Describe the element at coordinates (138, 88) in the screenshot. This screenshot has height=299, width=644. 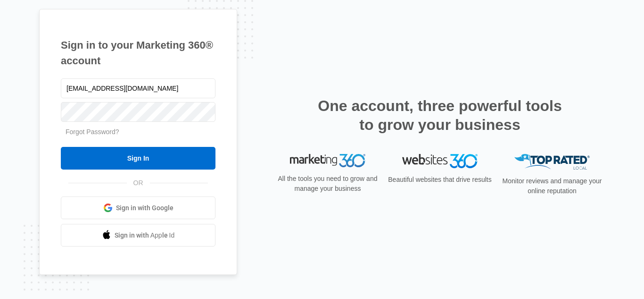
I see `input: Email` at that location.